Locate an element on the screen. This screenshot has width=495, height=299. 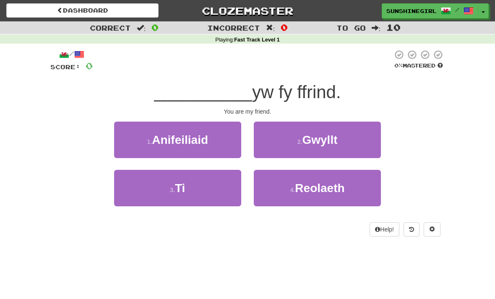
span: Reolaeth is located at coordinates (320, 188).